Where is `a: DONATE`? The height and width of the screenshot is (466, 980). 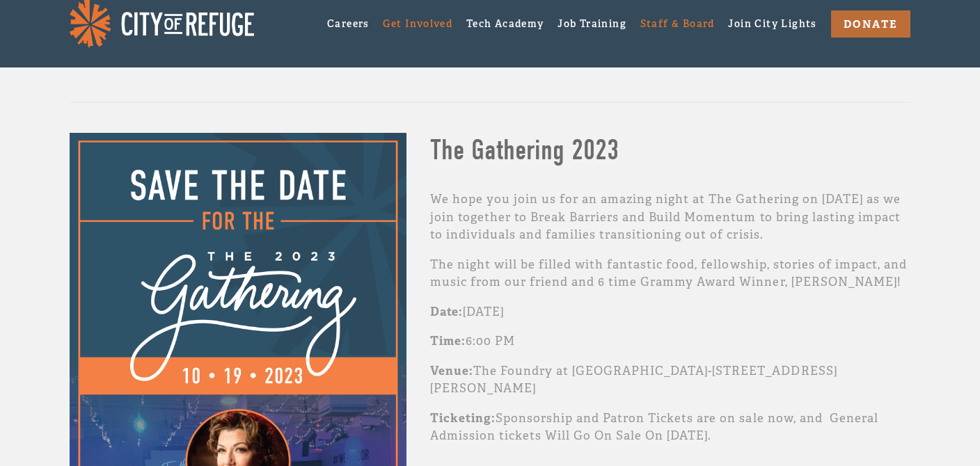
a: DONATE is located at coordinates (870, 24).